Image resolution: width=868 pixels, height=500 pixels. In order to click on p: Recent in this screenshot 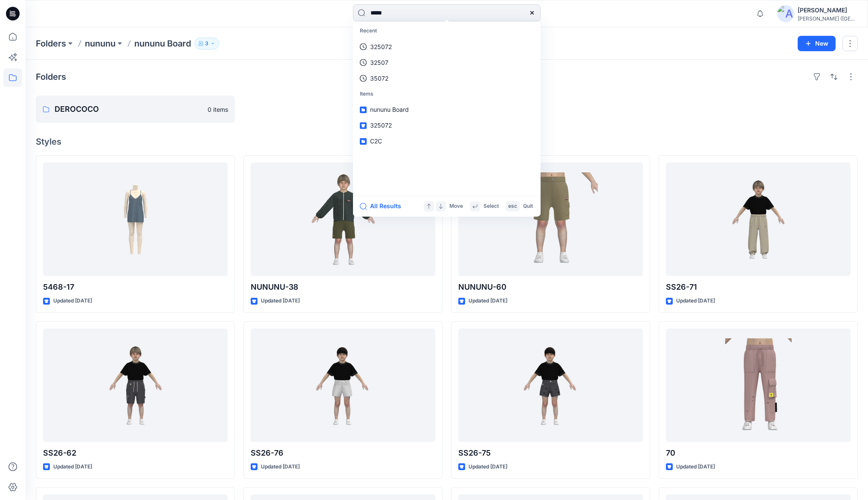, I will do `click(447, 31)`.